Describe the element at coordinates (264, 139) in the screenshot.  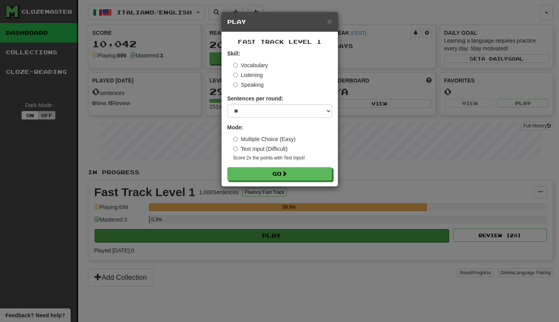
I see `label: Multiple Choice (Easy)` at that location.